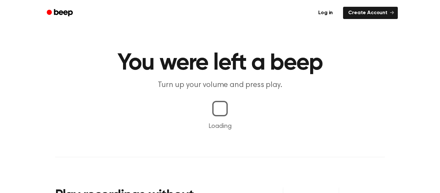 The width and height of the screenshot is (440, 193). Describe the element at coordinates (325, 13) in the screenshot. I see `a: Log in` at that location.